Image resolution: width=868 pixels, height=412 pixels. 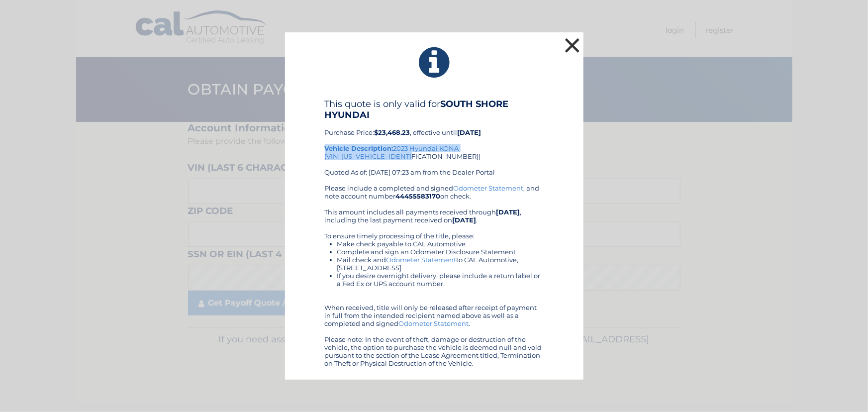 What do you see at coordinates (393, 133) in the screenshot?
I see `b: $23,468.23` at bounding box center [393, 133].